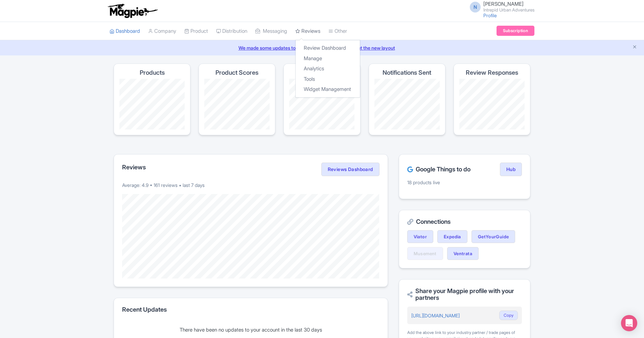  What do you see at coordinates (251, 310) in the screenshot?
I see `h2: Recent Updates` at bounding box center [251, 310].